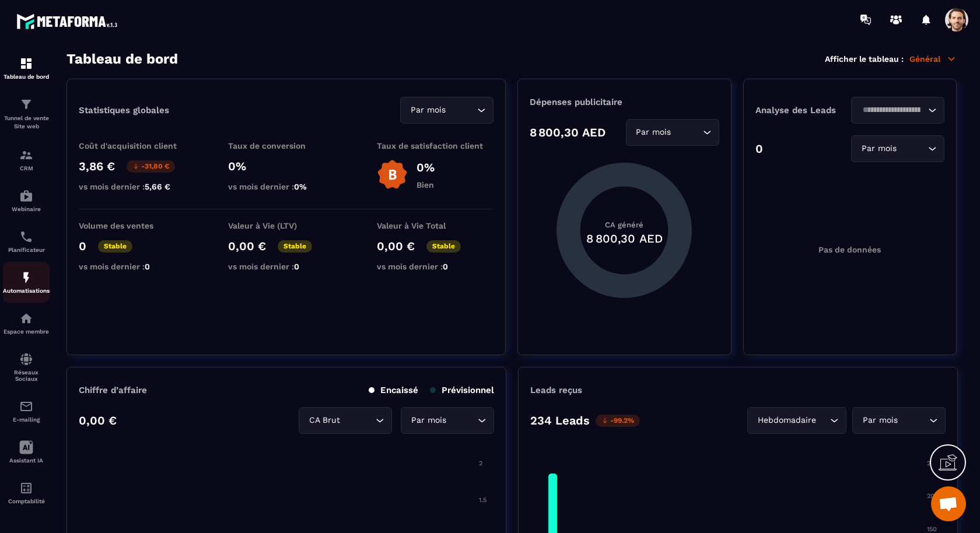 The width and height of the screenshot is (980, 533). I want to click on p: Automatisations, so click(26, 291).